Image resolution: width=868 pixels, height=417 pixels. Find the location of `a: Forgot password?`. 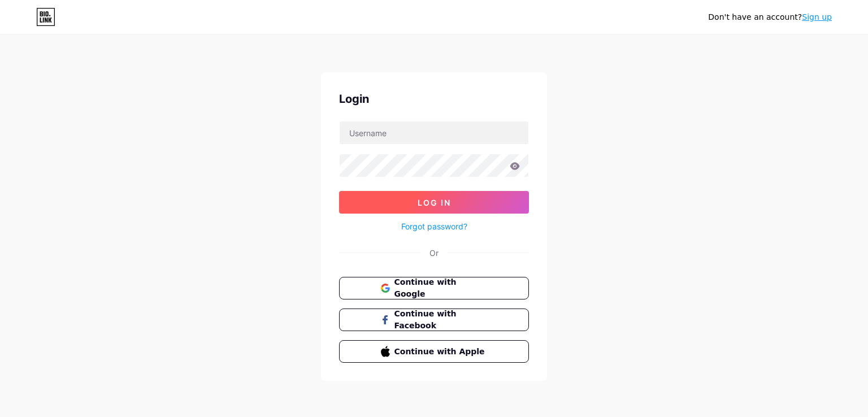

a: Forgot password? is located at coordinates (434, 226).